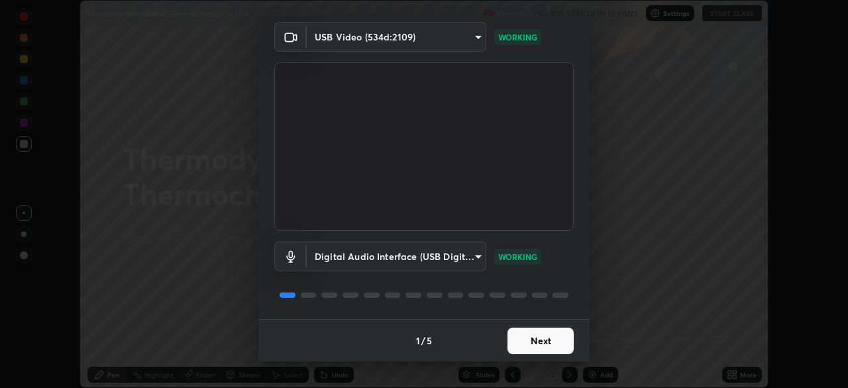 The image size is (848, 388). I want to click on button: Next, so click(541, 341).